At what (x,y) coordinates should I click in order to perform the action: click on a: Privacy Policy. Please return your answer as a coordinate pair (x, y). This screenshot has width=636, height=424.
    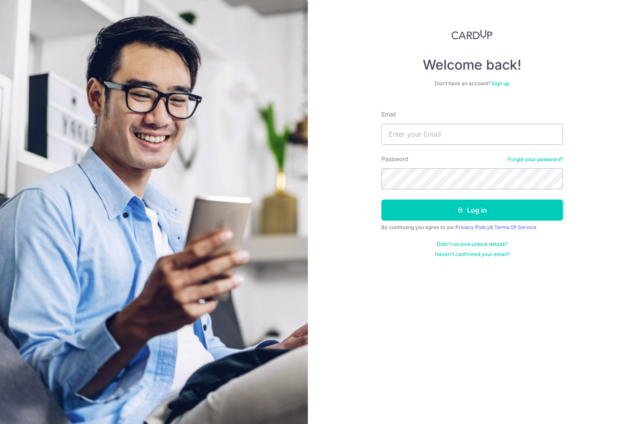
    Looking at the image, I should click on (473, 227).